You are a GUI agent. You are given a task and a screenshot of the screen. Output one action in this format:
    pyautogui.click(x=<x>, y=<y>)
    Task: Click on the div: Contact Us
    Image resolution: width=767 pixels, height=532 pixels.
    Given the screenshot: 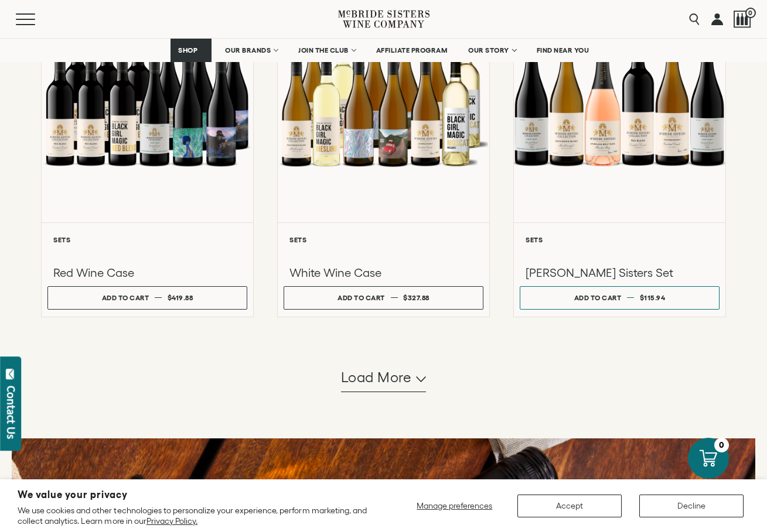 What is the action you would take?
    pyautogui.click(x=11, y=412)
    